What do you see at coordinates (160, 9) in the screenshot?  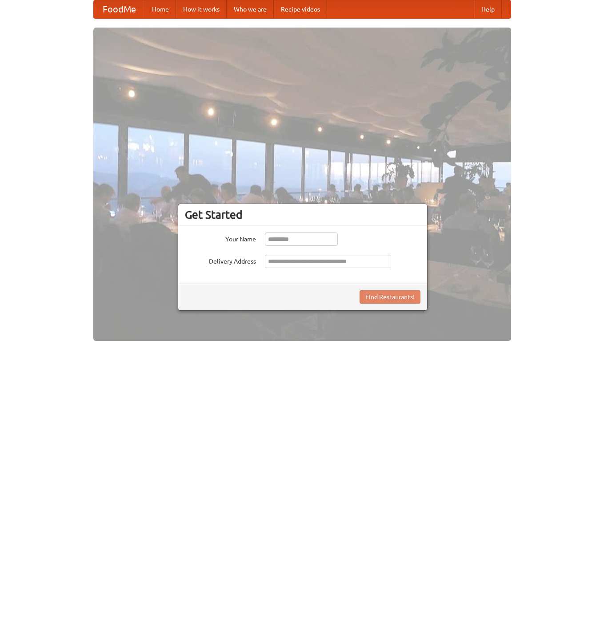 I see `a: Home` at bounding box center [160, 9].